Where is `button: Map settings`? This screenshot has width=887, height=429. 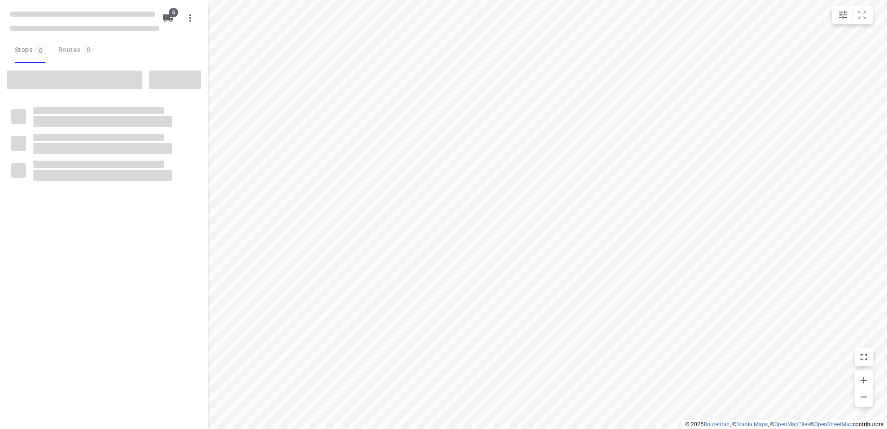 button: Map settings is located at coordinates (843, 15).